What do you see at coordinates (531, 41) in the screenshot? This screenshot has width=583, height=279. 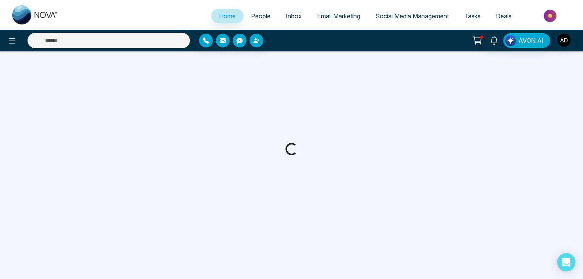 I see `span: AVON AI` at bounding box center [531, 41].